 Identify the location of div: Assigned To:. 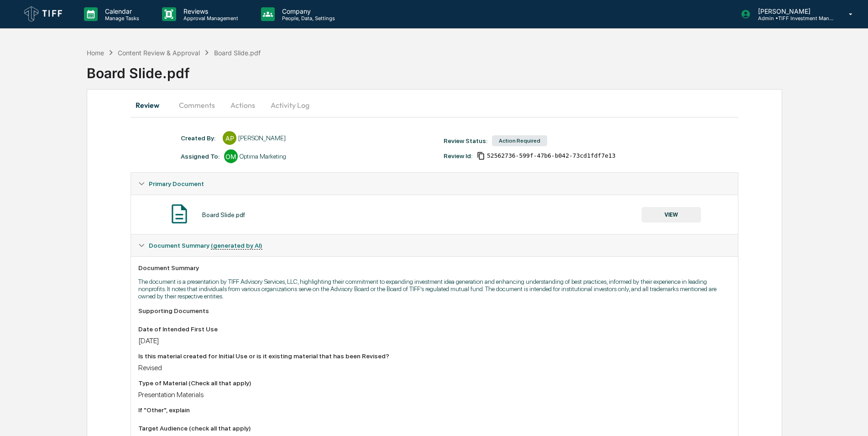
(200, 156).